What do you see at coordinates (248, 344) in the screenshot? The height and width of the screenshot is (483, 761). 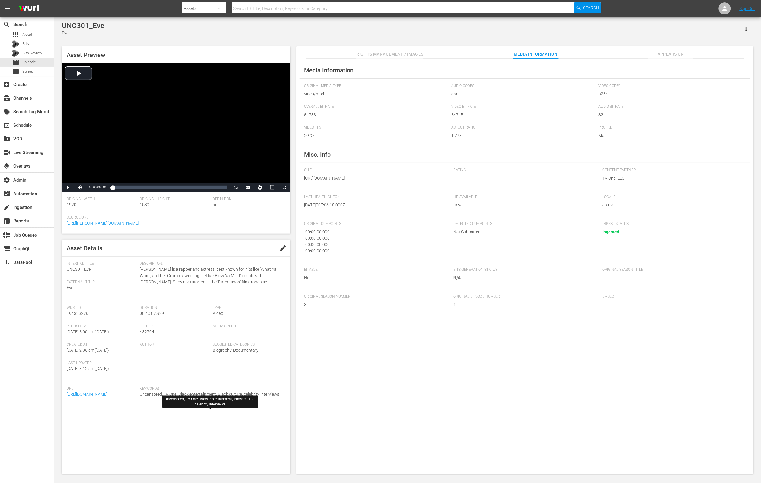 I see `span: Suggested Categories` at bounding box center [248, 344].